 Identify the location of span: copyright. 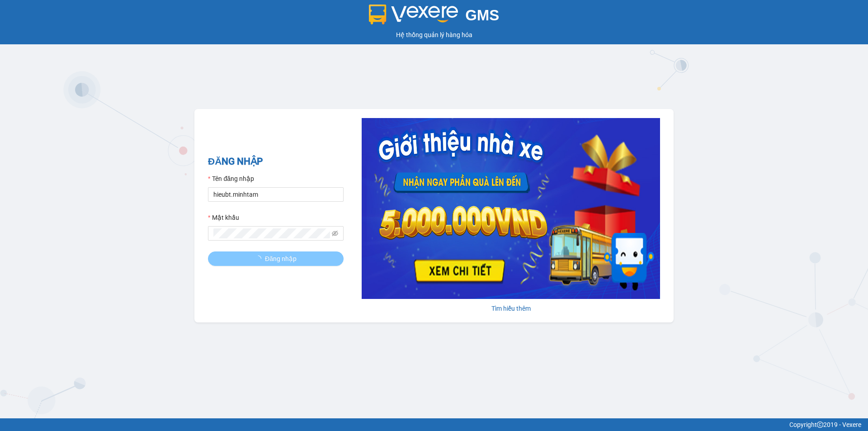
(820, 424).